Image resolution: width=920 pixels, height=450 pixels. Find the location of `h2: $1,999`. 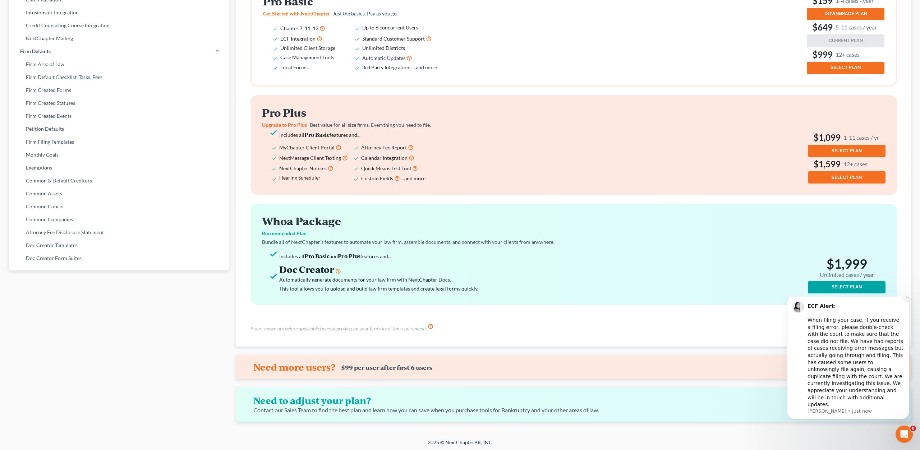

h2: $1,999 is located at coordinates (847, 268).